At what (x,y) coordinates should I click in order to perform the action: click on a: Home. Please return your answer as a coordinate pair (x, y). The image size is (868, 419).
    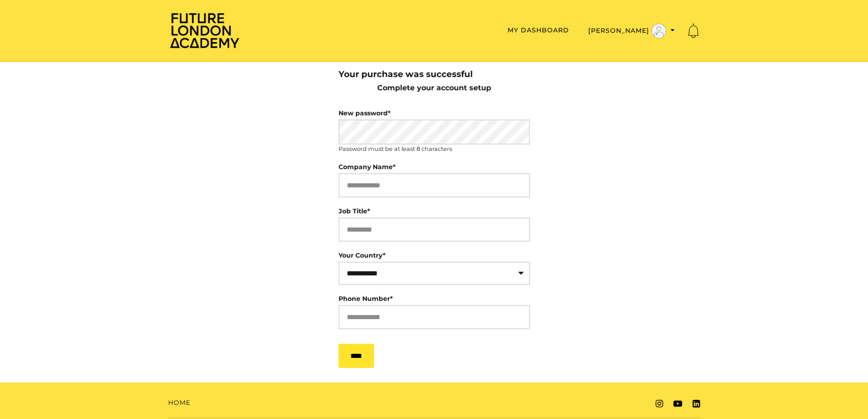
    Looking at the image, I should click on (179, 402).